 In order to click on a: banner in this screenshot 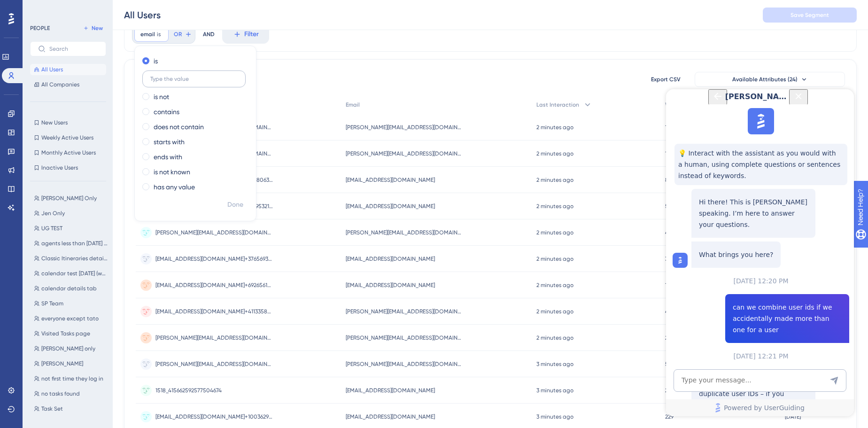, I will do `click(81, 151)`.